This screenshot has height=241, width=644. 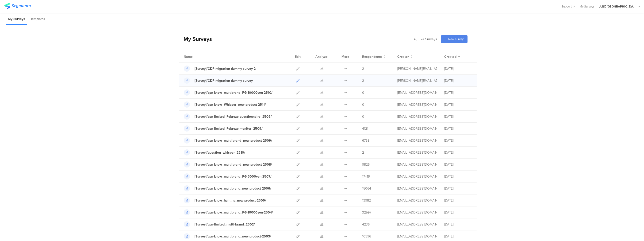 What do you see at coordinates (230, 200) in the screenshot?
I see `div: [Survey]/cpn-know_hair_hs_new-product-2505/` at bounding box center [230, 200].